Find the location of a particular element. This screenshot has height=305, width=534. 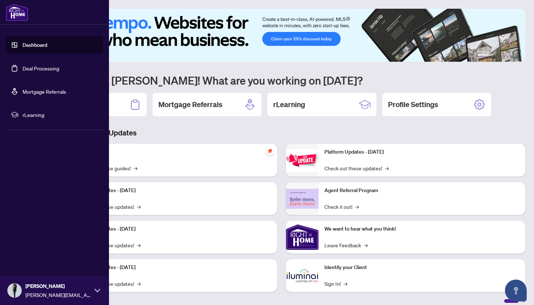

h2: Profile Settings is located at coordinates (413, 105).